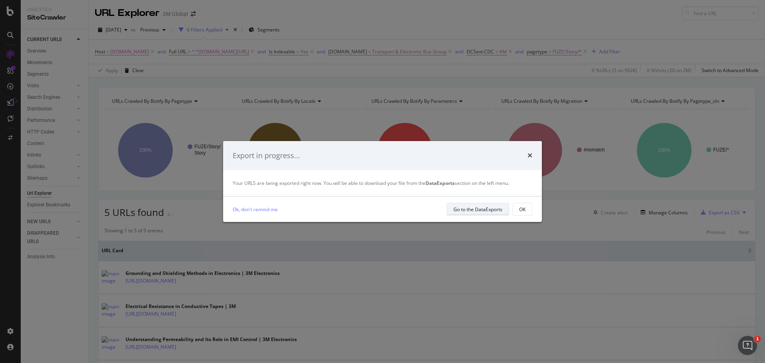  Describe the element at coordinates (478, 209) in the screenshot. I see `div: Go to the DataExports` at that location.